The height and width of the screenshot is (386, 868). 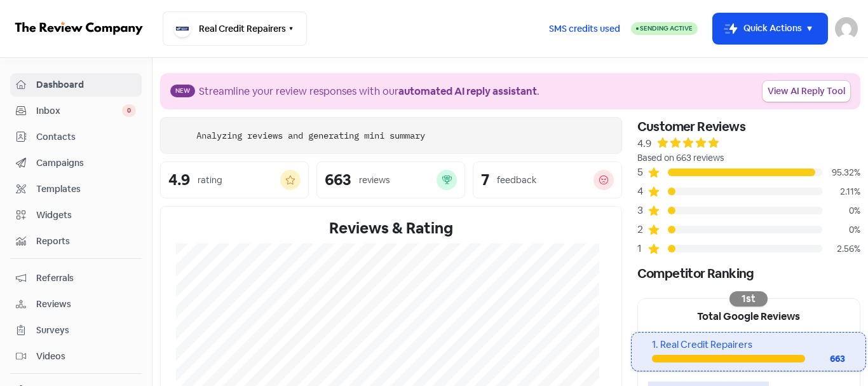 What do you see at coordinates (749, 273) in the screenshot?
I see `div: Competitor Ranking` at bounding box center [749, 273].